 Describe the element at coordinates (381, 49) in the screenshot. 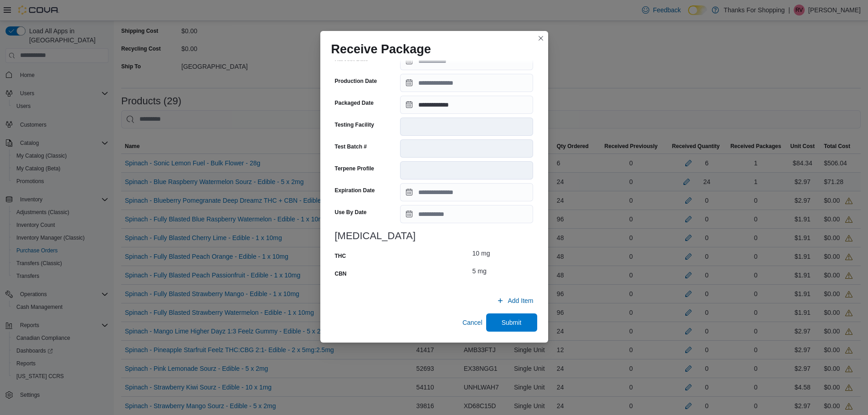

I see `h1: Receive Package` at that location.